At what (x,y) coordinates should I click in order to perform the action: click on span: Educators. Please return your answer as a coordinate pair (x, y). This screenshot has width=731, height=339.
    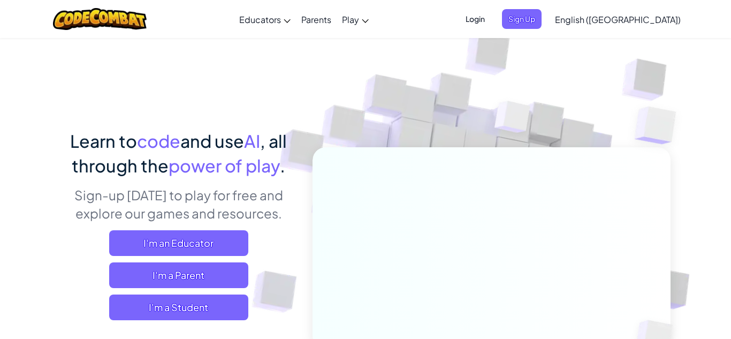
    Looking at the image, I should click on (260, 19).